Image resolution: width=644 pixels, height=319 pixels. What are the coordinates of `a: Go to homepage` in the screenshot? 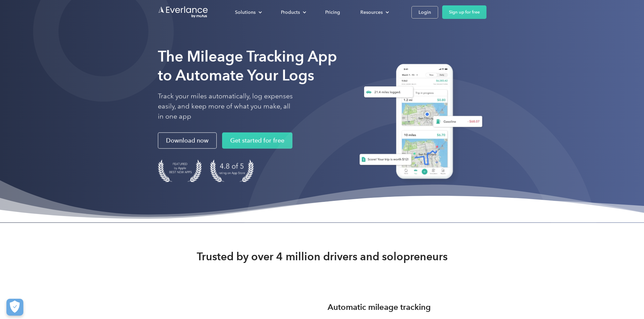 It's located at (183, 12).